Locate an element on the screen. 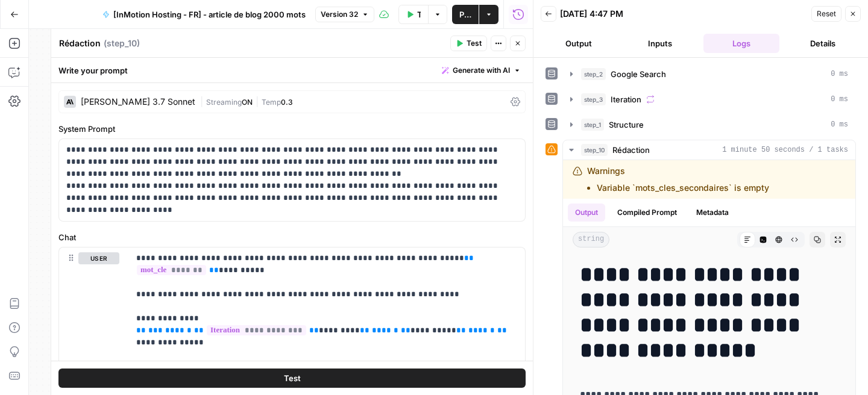 This screenshot has width=868, height=395. span: ON is located at coordinates (247, 102).